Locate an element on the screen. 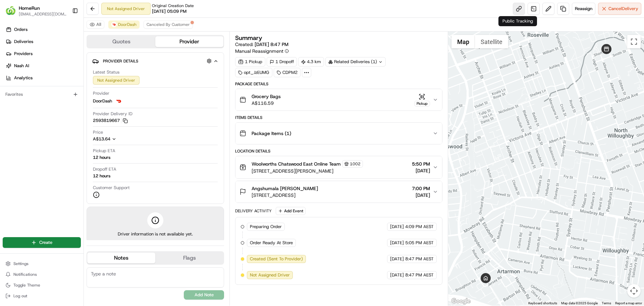 This screenshot has height=306, width=644. span: Grocery Bags is located at coordinates (266, 96).